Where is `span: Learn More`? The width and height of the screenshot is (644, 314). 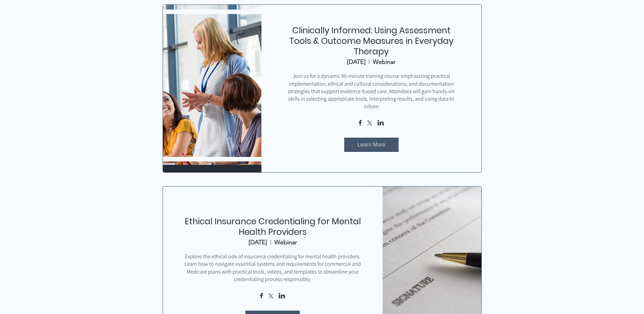
span: Learn More is located at coordinates (371, 144).